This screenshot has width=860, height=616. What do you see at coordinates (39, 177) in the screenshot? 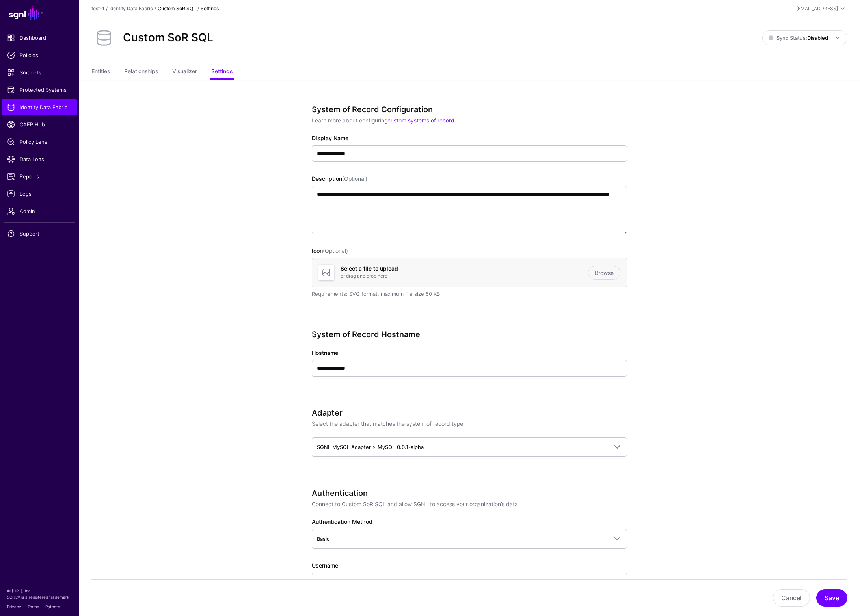
I see `span: Reports` at bounding box center [39, 177].